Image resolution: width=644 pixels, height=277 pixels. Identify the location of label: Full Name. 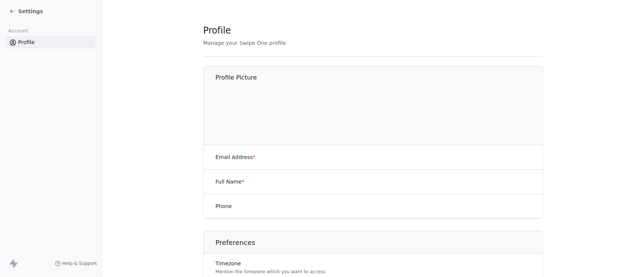
(230, 182).